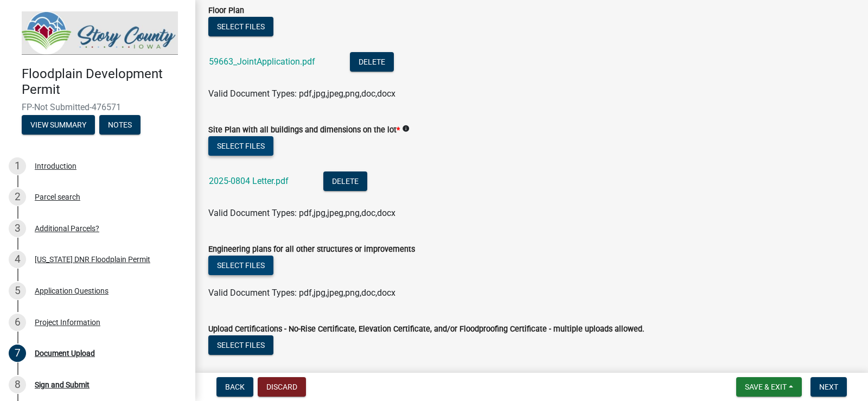 This screenshot has height=401, width=868. I want to click on span: Back, so click(235, 386).